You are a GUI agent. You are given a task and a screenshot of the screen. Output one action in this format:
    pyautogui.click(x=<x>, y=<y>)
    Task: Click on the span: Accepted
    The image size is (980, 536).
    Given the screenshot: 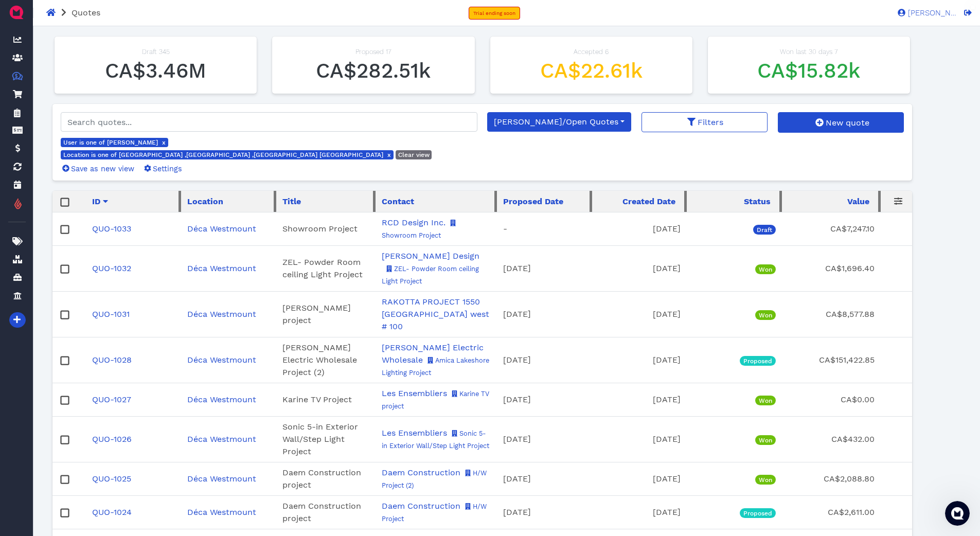 What is the action you would take?
    pyautogui.click(x=588, y=52)
    